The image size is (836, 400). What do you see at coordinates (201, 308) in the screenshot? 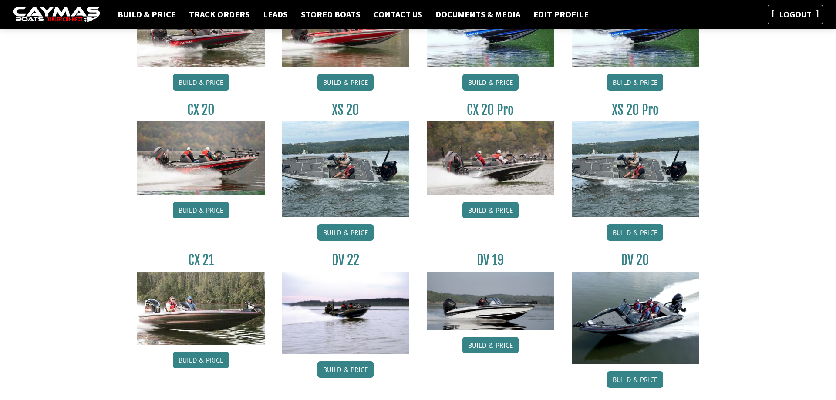
I see `img: CX21_thumb.jpg` at bounding box center [201, 308].